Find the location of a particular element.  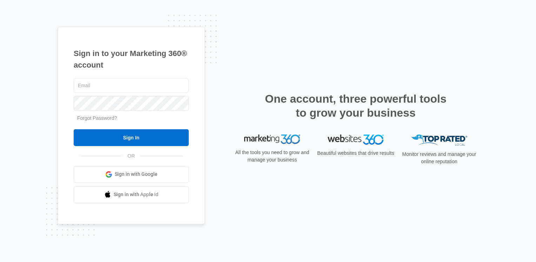

img: Websites 360 is located at coordinates (355, 140).